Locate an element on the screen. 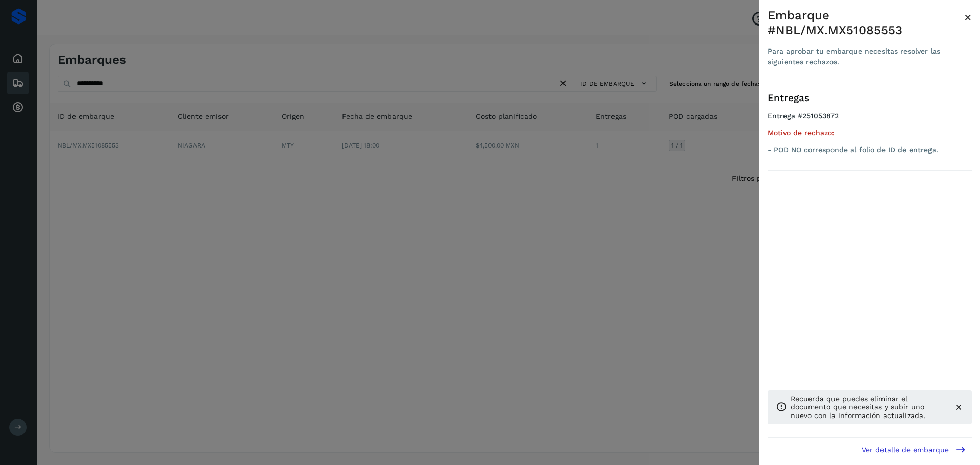 This screenshot has width=980, height=465. button: Ver detalle de embarque is located at coordinates (914, 449).